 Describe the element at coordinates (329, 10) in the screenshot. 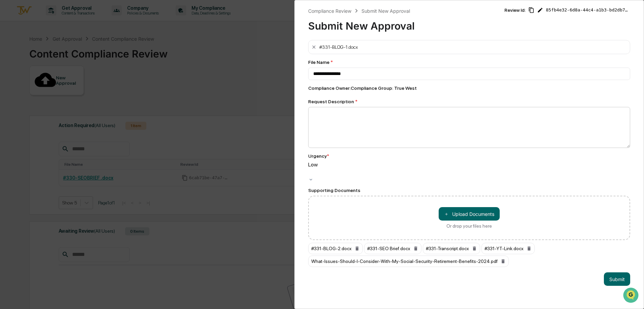

I see `div: Compliance Review` at that location.